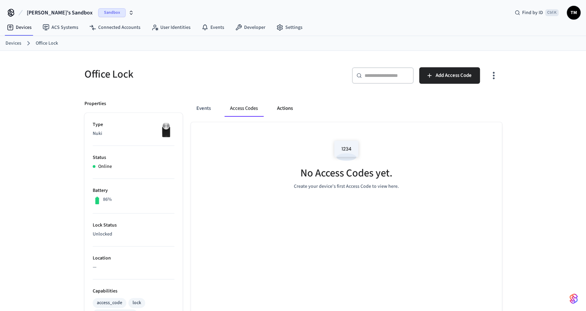  Describe the element at coordinates (134, 158) in the screenshot. I see `p: Status` at that location.